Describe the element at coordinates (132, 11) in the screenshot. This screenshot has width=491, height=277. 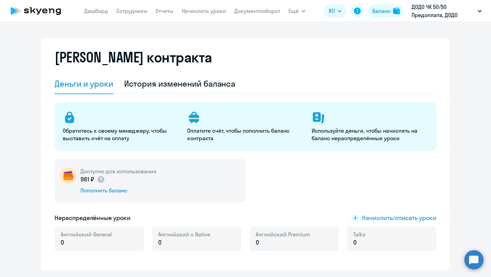
I see `a: Сотрудники` at that location.